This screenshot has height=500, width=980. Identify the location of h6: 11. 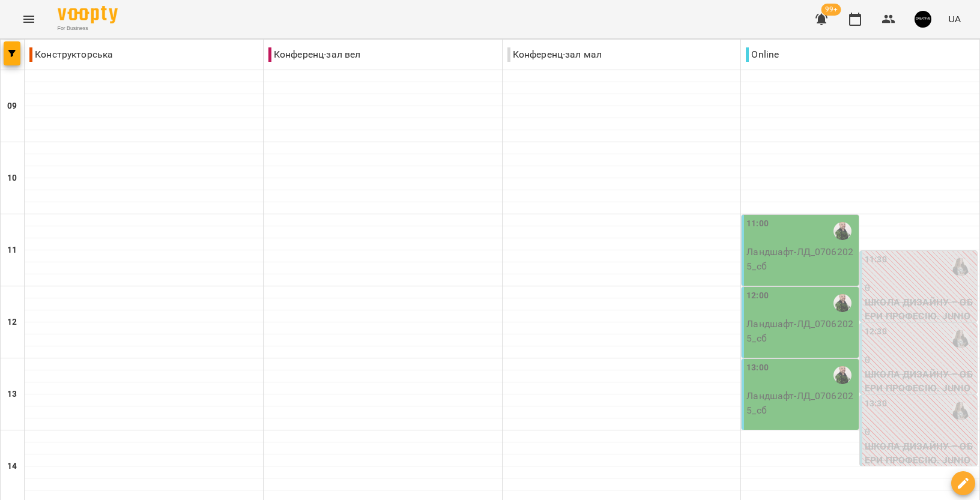
(12, 251).